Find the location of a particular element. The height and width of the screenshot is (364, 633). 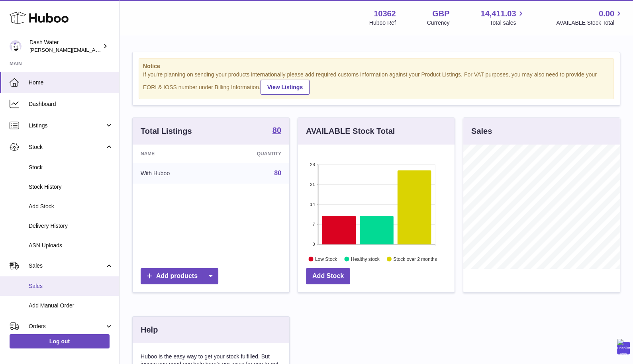

div: Huboo Ref is located at coordinates (383, 23).